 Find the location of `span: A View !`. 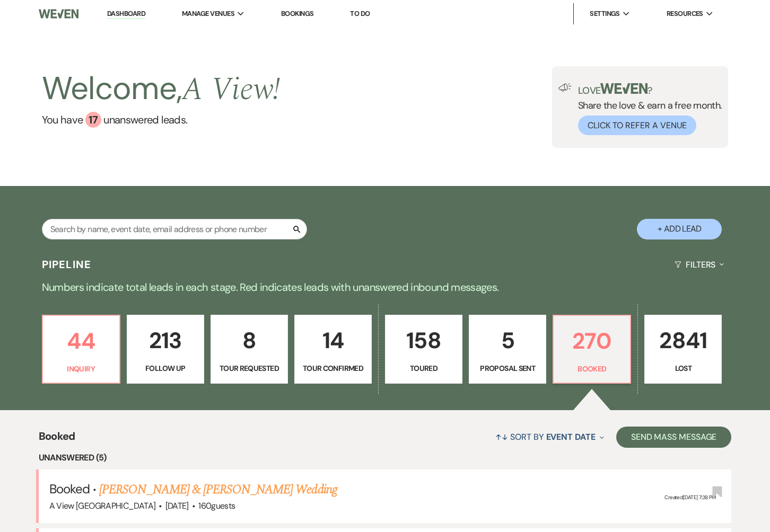

span: A View ! is located at coordinates (231, 89).